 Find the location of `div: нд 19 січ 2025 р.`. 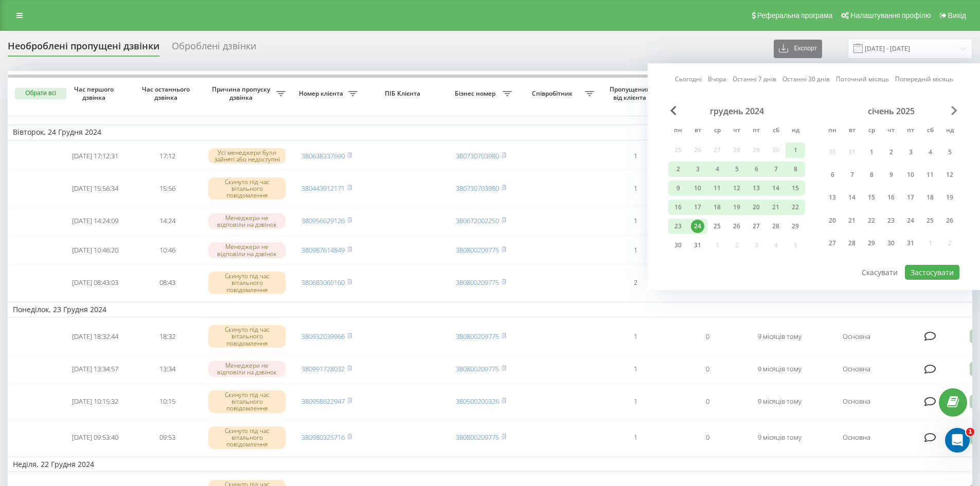

div: нд 19 січ 2025 р. is located at coordinates (950, 197).